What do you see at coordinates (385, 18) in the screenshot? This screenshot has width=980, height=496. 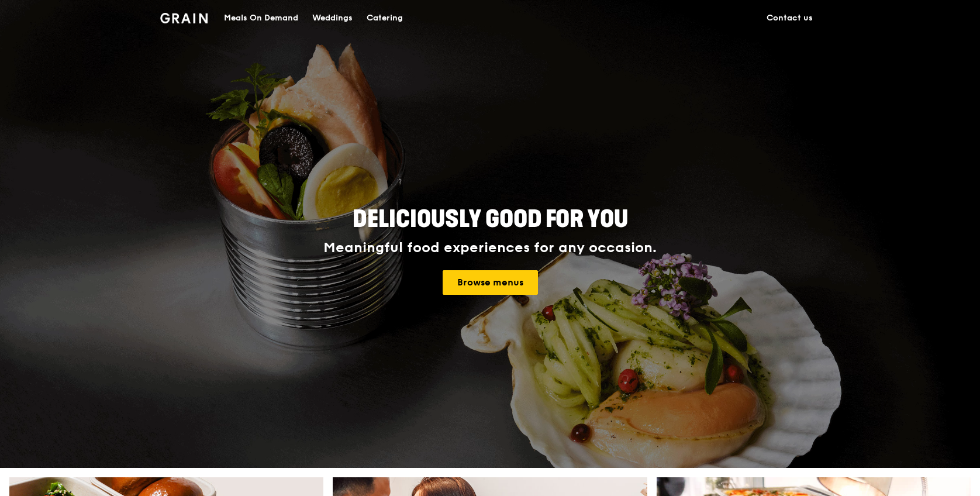 I see `a: Catering` at bounding box center [385, 18].